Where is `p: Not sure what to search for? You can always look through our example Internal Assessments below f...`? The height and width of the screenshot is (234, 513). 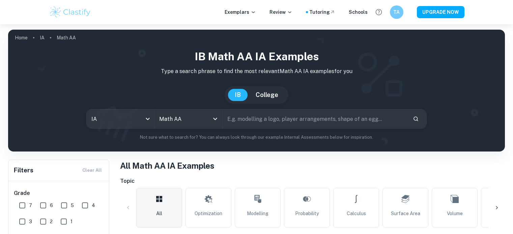 p: Not sure what to search for? You can always look through our example Internal Assessments below f... is located at coordinates (256, 138).